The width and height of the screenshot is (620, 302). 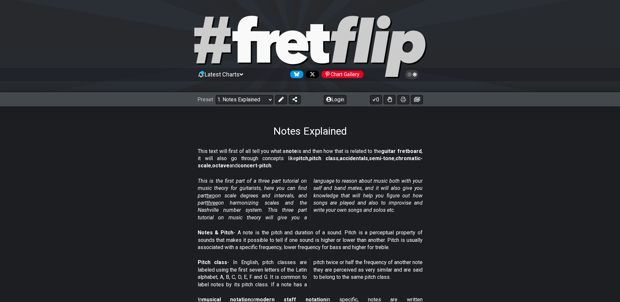 I want to click on strong: Notes & Pitch, so click(x=215, y=232).